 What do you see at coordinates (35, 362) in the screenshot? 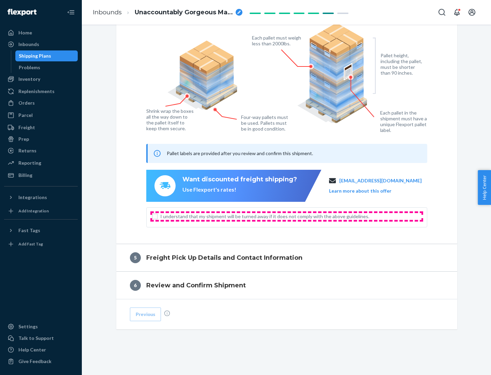
I see `div: Give Feedback` at bounding box center [35, 362].